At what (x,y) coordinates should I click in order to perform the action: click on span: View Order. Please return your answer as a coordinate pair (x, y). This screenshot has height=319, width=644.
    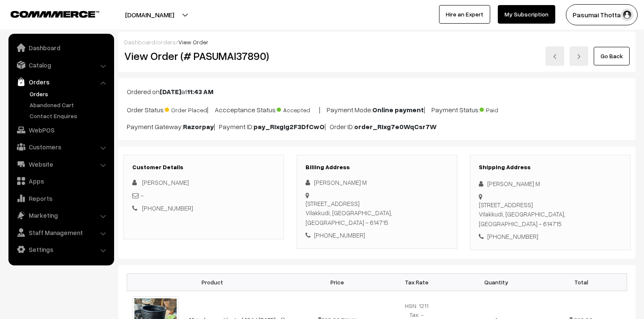
    Looking at the image, I should click on (193, 42).